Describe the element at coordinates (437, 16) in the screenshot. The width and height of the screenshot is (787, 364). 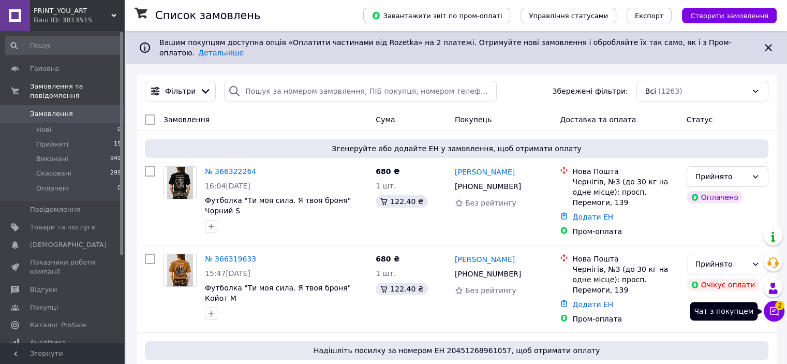
I see `span: Завантажити звіт по пром-оплаті` at that location.